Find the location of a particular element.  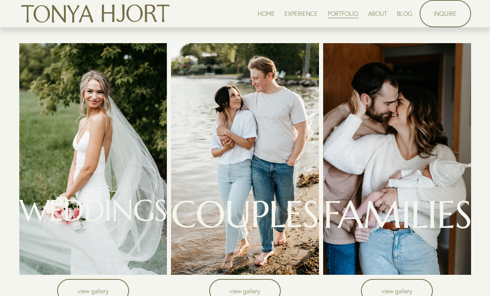

a: BLOG is located at coordinates (405, 13).